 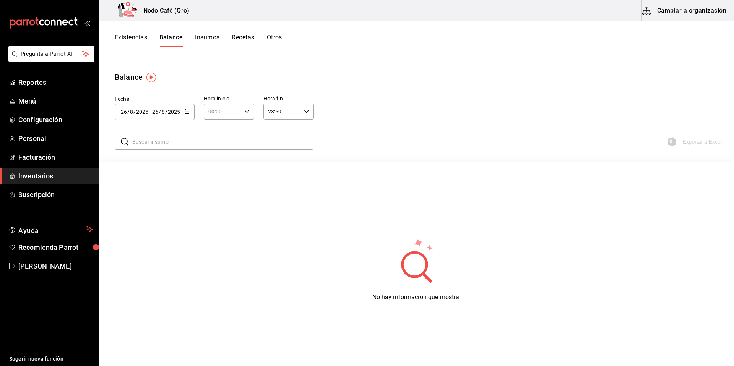 I want to click on div: navigation tabs, so click(x=198, y=40).